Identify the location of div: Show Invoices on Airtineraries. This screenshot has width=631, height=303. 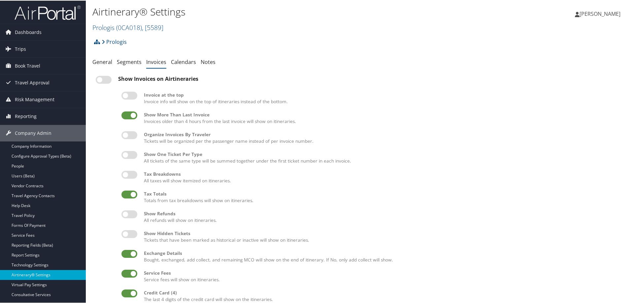
(371, 78).